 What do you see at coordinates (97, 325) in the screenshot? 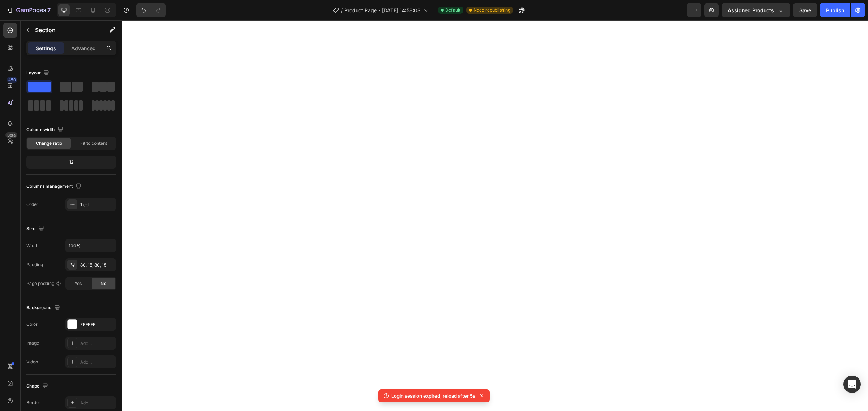
I see `div: FFFFFF` at bounding box center [97, 325].